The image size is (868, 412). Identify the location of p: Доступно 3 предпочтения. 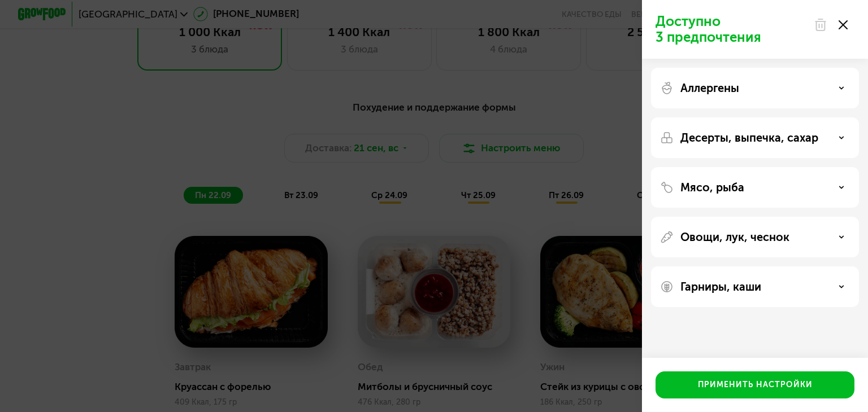
(731, 29).